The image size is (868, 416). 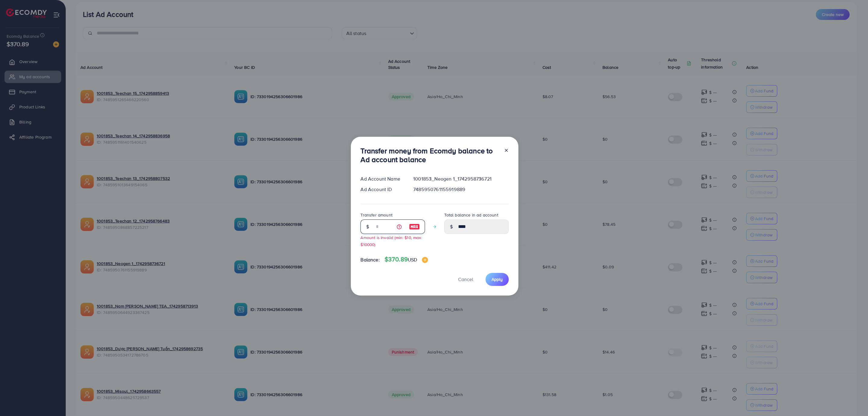 What do you see at coordinates (391, 241) in the screenshot?
I see `small: Amount is invalid (min: $10, max: $10000)` at bounding box center [391, 241].